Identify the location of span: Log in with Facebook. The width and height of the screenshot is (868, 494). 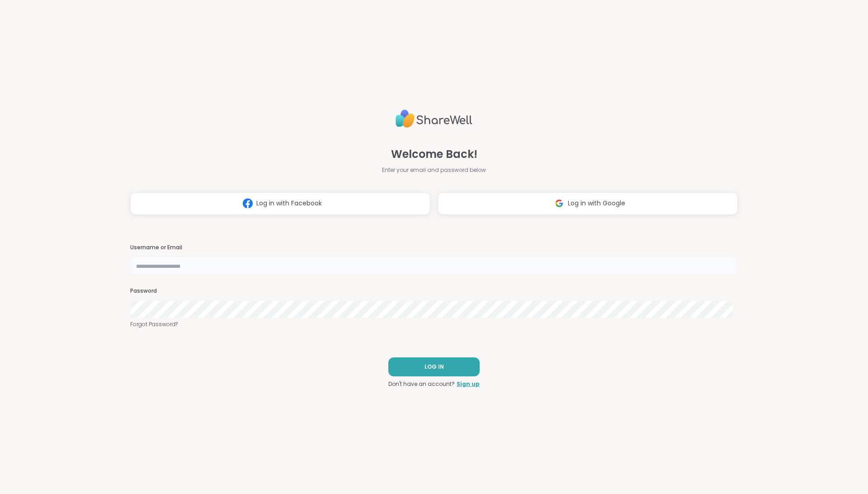
(289, 203).